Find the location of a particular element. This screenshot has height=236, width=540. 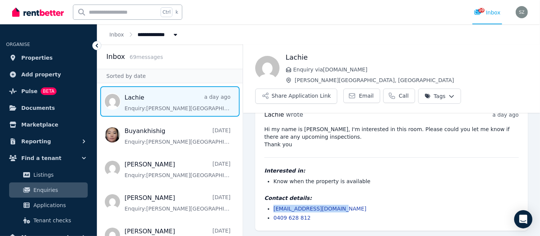

a: Inbox is located at coordinates (117, 35).